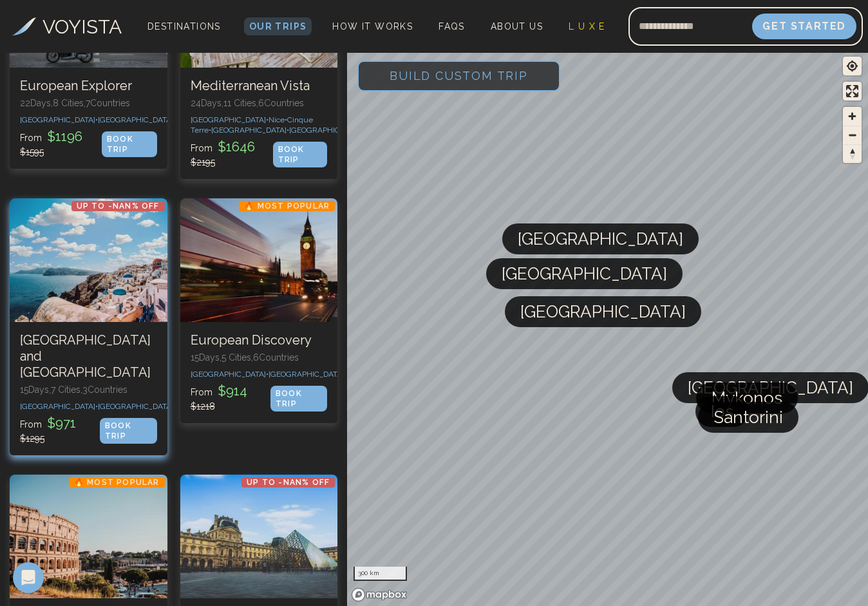  Describe the element at coordinates (236, 147) in the screenshot. I see `span: $ 1646` at that location.